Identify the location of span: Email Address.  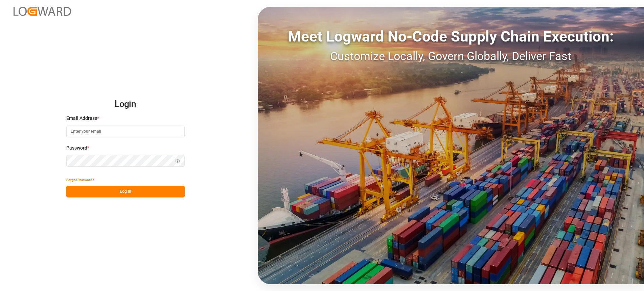
(82, 118).